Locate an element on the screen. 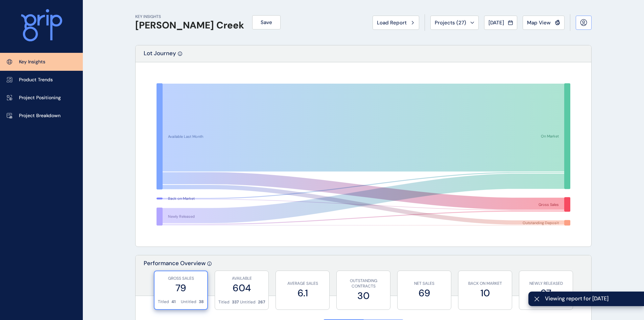 This screenshot has height=320, width=644. button: Map View is located at coordinates (544, 22).